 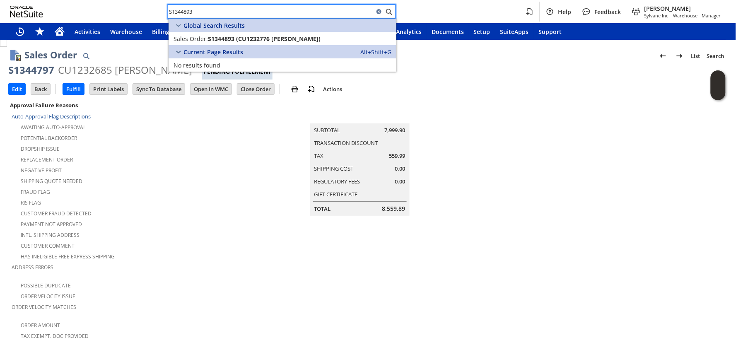 I want to click on a: Customer Fraud Detected, so click(x=56, y=213).